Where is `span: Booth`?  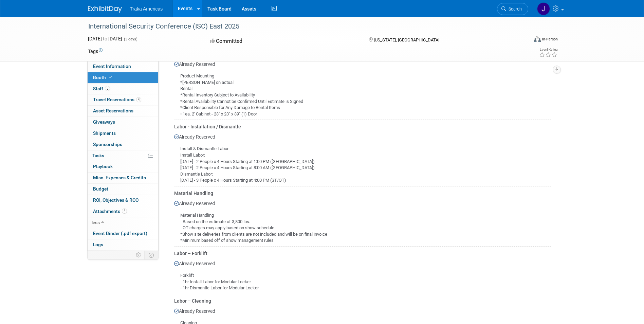
span: Booth is located at coordinates (103, 77).